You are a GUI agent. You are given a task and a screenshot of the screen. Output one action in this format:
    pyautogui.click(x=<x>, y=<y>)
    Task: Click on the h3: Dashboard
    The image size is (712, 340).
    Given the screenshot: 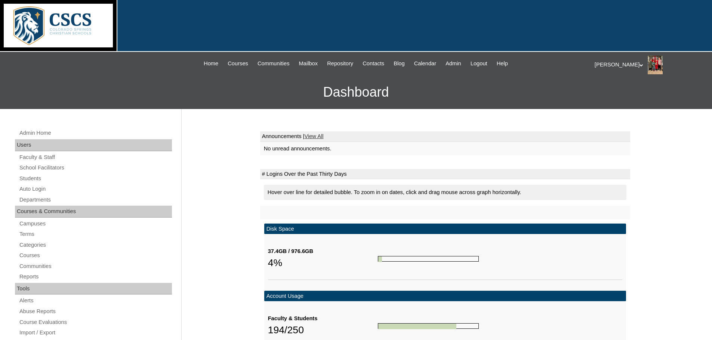 What is the action you would take?
    pyautogui.click(x=356, y=92)
    